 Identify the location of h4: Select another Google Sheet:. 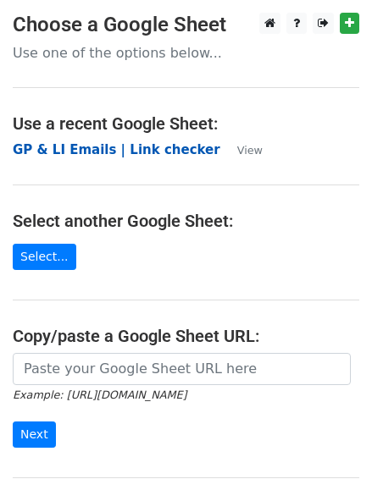
(185, 221).